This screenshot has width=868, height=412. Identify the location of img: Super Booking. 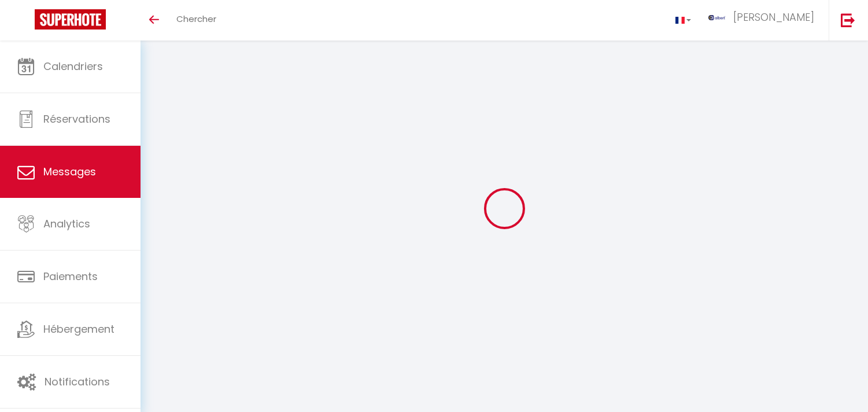
(70, 19).